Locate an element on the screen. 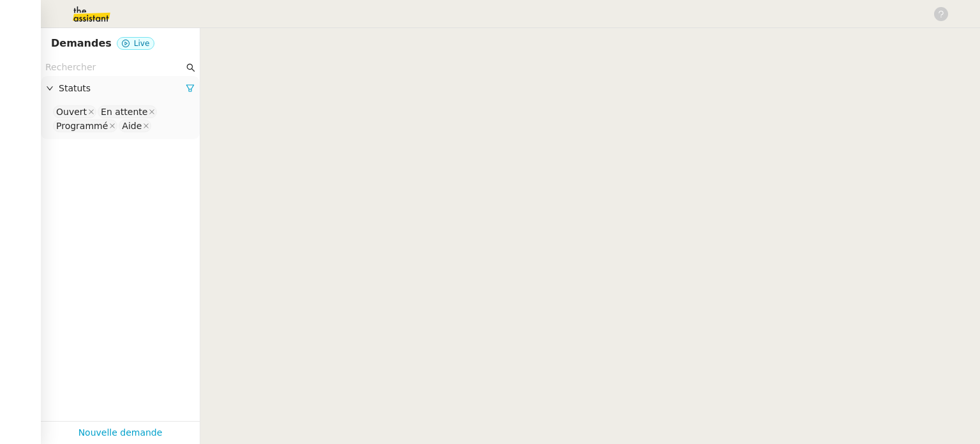 This screenshot has width=980, height=444. nz-select-item: Ouvert is located at coordinates (75, 112).